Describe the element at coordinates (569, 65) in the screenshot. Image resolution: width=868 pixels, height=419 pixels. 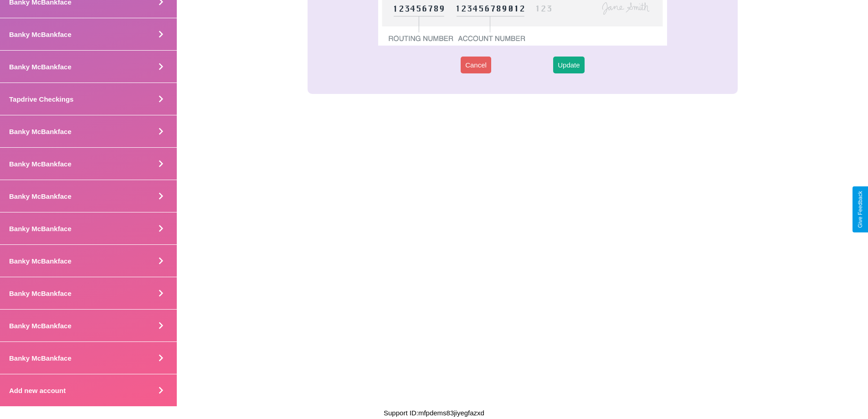
I see `button: Update` at that location.